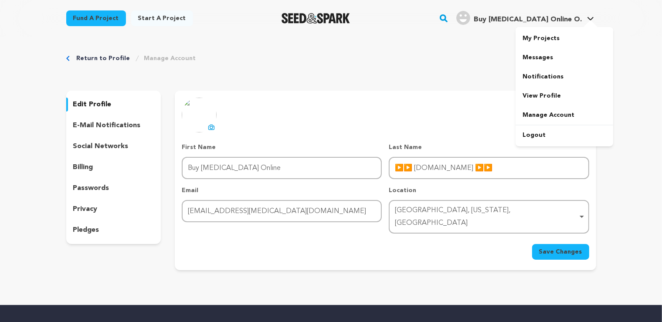 The image size is (662, 322). What do you see at coordinates (92, 105) in the screenshot?
I see `p: edit profile` at bounding box center [92, 105].